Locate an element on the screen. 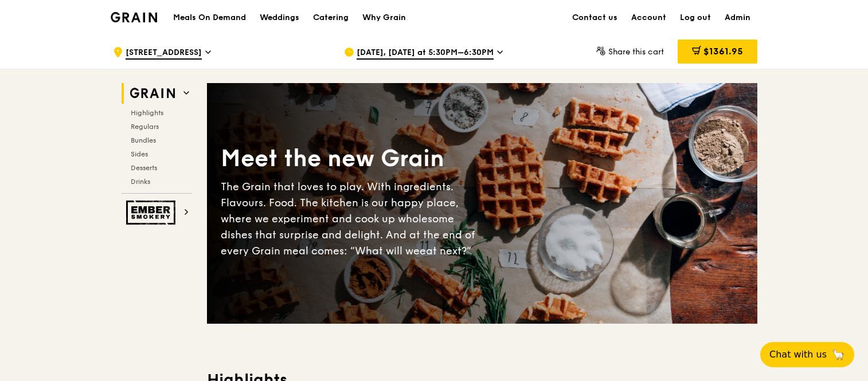  a: Catering is located at coordinates (331, 18).